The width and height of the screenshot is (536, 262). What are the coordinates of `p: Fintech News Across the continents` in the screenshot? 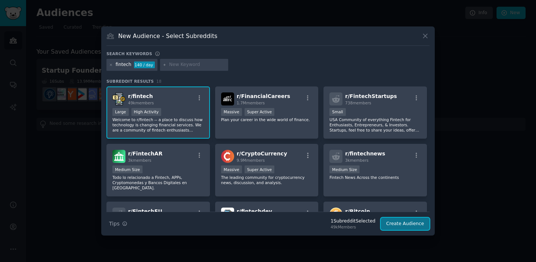 It's located at (375, 177).